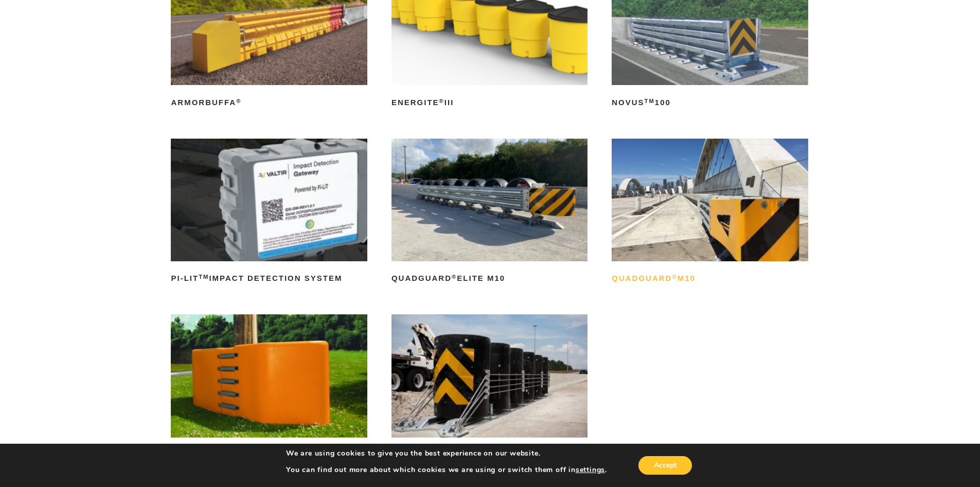  Describe the element at coordinates (268, 388) in the screenshot. I see `a: RAPTOR®` at that location.